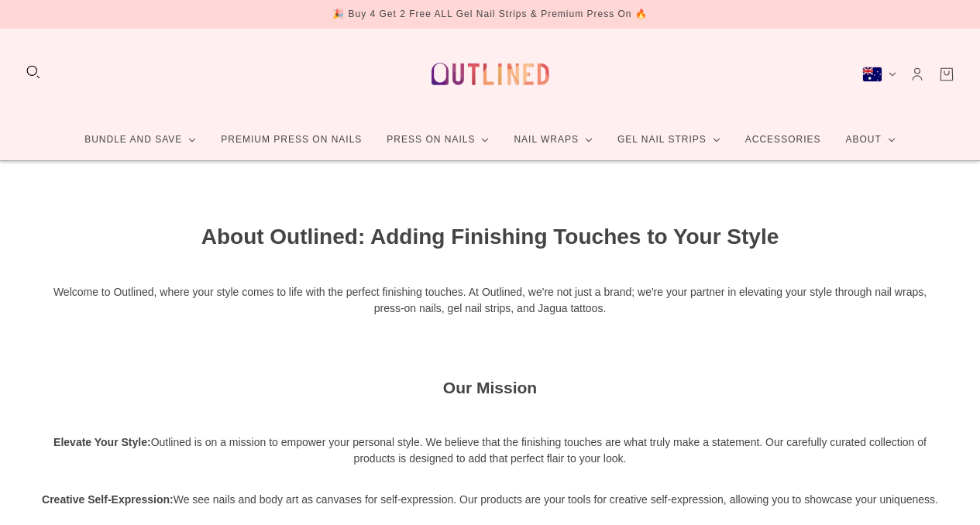 The width and height of the screenshot is (980, 525). What do you see at coordinates (108, 500) in the screenshot?
I see `strong: Creative Self-Expression:` at bounding box center [108, 500].